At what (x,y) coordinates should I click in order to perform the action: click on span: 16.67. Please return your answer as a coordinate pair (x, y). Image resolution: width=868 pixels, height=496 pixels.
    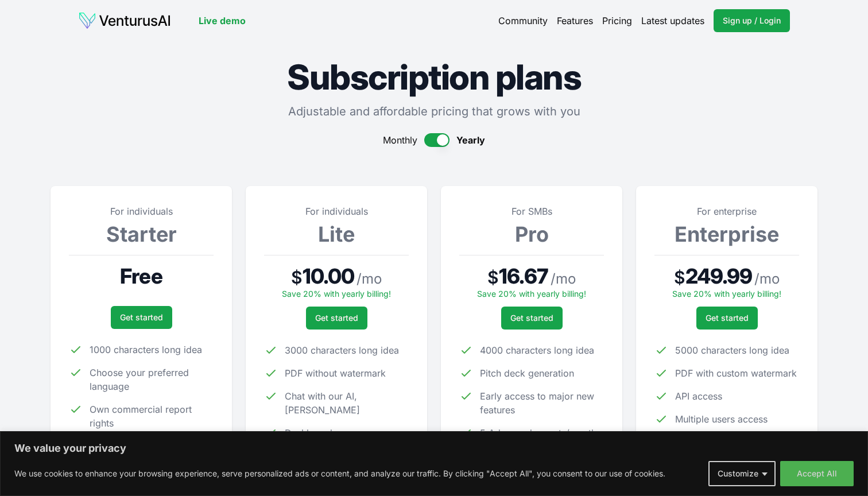
    Looking at the image, I should click on (523, 276).